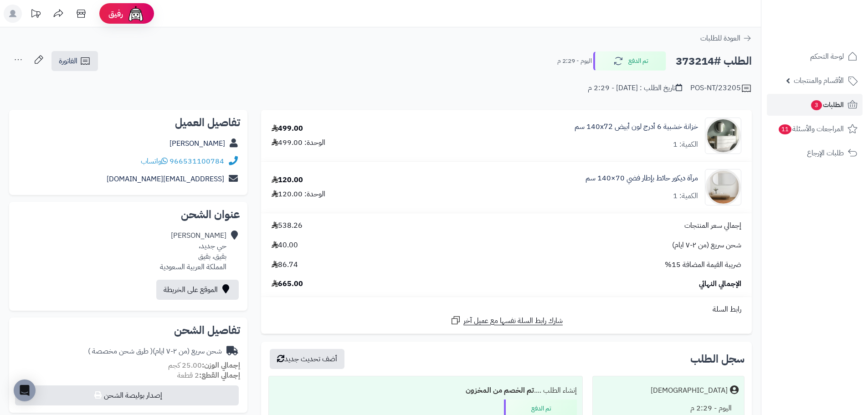  Describe the element at coordinates (575, 61) in the screenshot. I see `small: اليوم - 2:29 م` at that location.